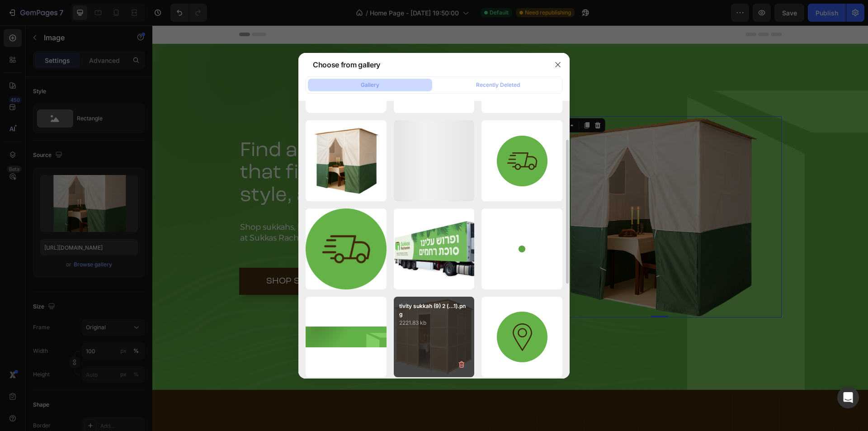  Describe the element at coordinates (507, 192) in the screenshot. I see `img: gempages_578923211907924761-9a4286c8-5ec4-41a9-8b59-e09901952fef.png` at that location.